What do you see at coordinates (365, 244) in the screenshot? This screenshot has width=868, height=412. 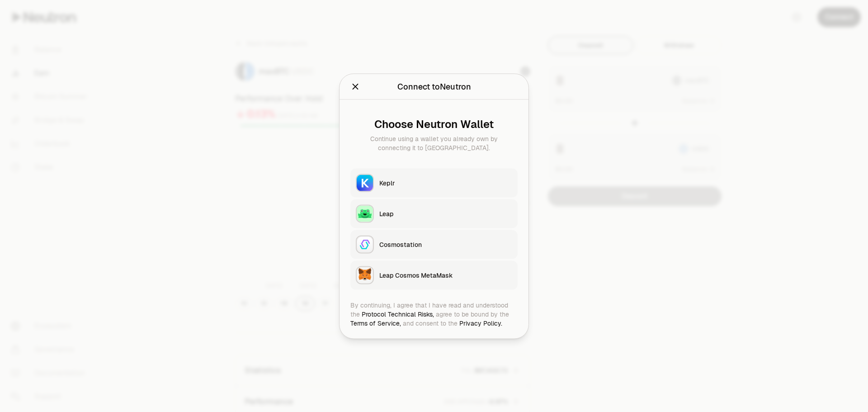 I see `img: Cosmostation` at bounding box center [365, 244].